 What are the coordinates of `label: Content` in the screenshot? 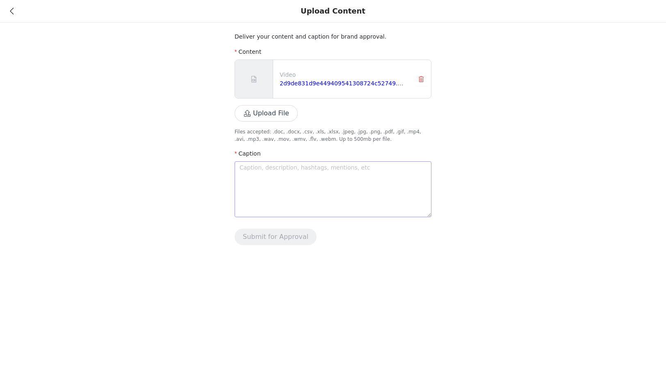 It's located at (248, 52).